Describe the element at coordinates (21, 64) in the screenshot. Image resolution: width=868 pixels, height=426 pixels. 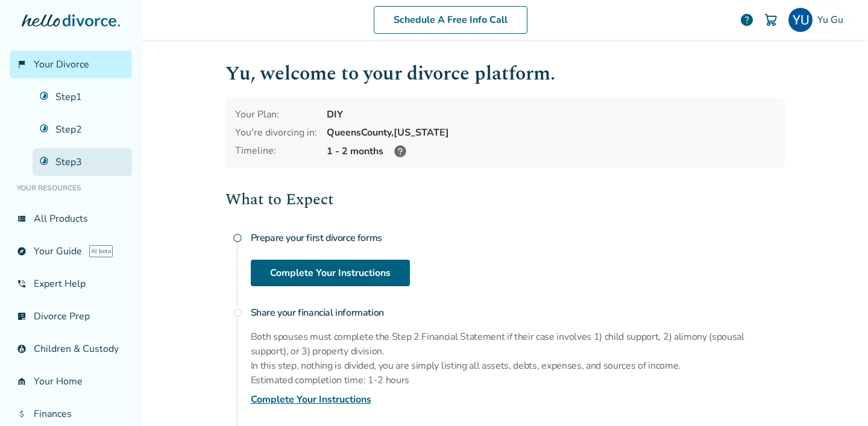
I see `span: flag_2` at that location.